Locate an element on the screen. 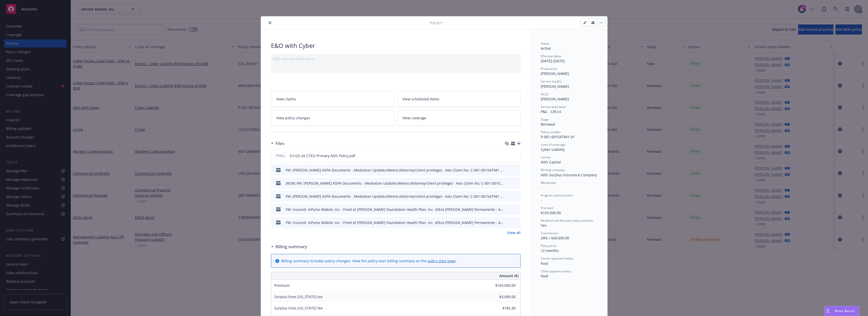 This screenshot has width=868, height=316. span: Service lead(s) is located at coordinates (551, 81).